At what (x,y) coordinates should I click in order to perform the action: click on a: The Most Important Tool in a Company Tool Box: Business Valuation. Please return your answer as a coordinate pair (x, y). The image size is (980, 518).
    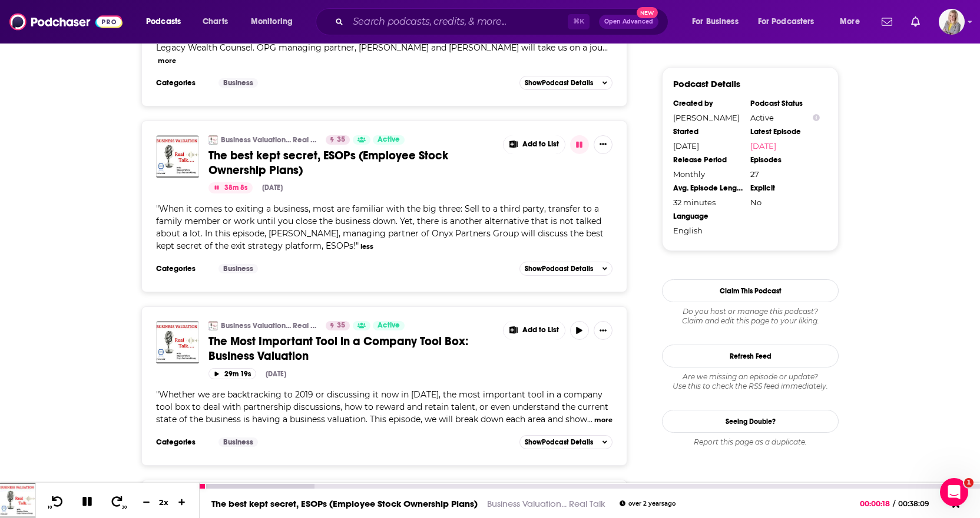
    Looking at the image, I should click on (351, 349).